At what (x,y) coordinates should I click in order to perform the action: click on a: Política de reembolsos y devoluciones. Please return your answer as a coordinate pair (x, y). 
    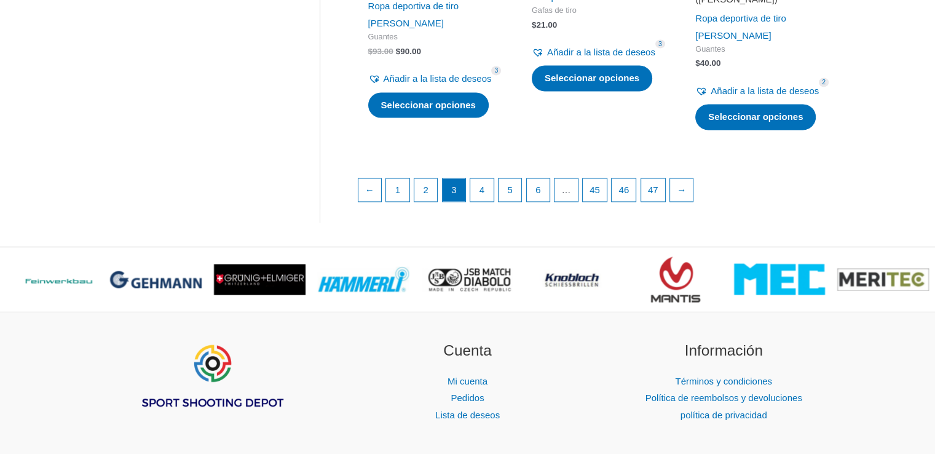
    Looking at the image, I should click on (724, 397).